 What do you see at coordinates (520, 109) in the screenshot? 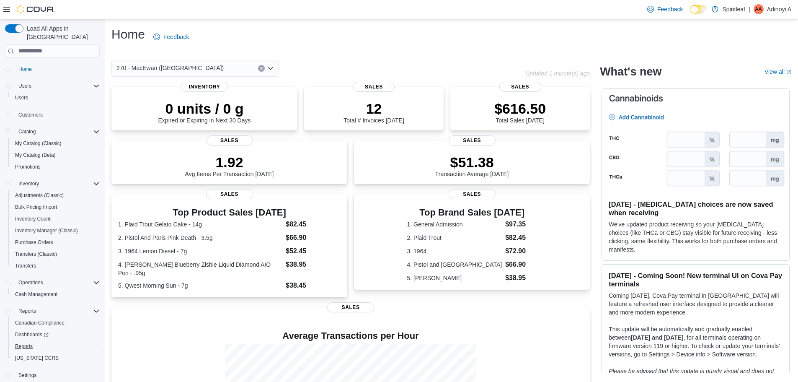
I see `p: $616.50` at bounding box center [520, 109].